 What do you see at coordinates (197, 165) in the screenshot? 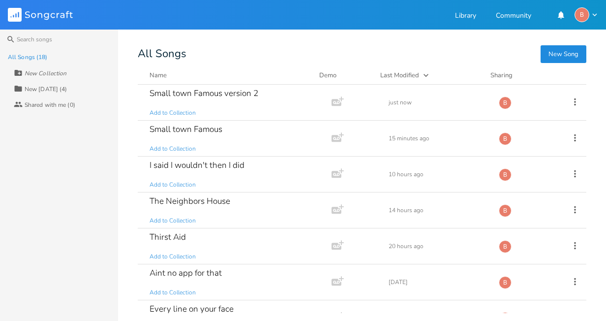
I see `div: I said I wouldn't then I did` at bounding box center [197, 165].